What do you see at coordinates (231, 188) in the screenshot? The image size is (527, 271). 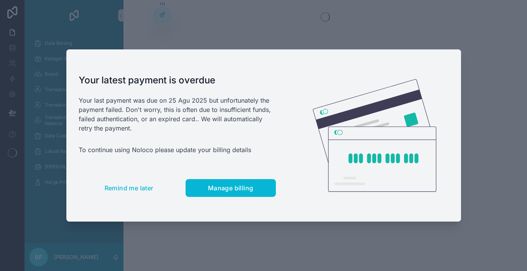 I see `span: Manage billing` at bounding box center [231, 188].